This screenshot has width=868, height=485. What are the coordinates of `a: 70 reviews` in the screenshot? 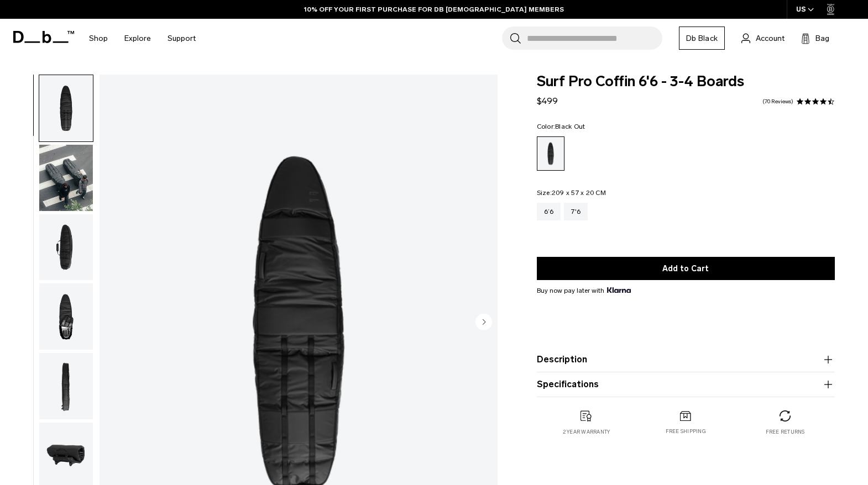 It's located at (778, 101).